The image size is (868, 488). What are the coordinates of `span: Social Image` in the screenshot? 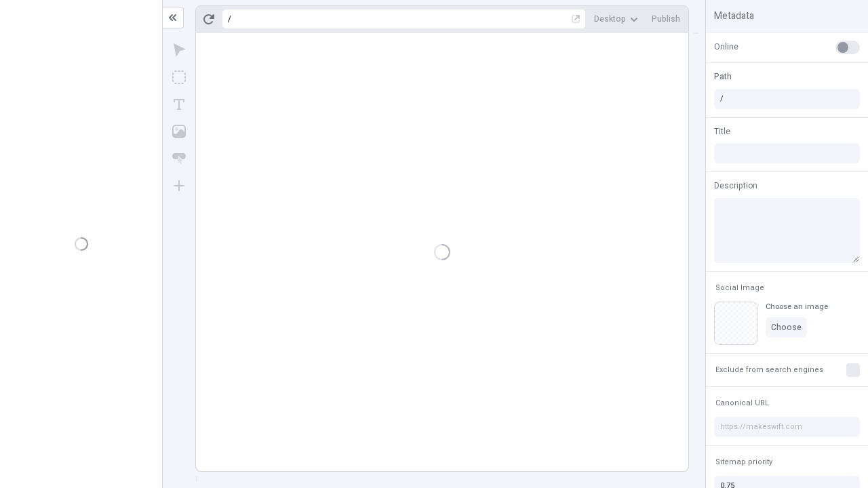 It's located at (740, 287).